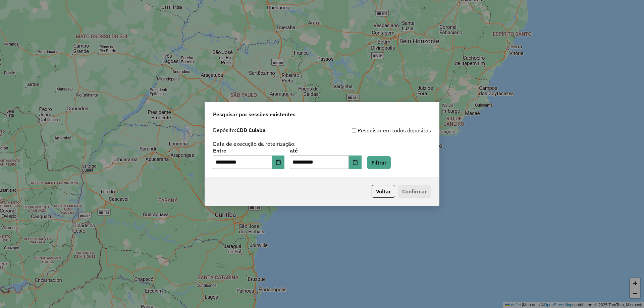 This screenshot has width=644, height=308. Describe the element at coordinates (251, 130) in the screenshot. I see `strong: CDD Cuiaba` at that location.